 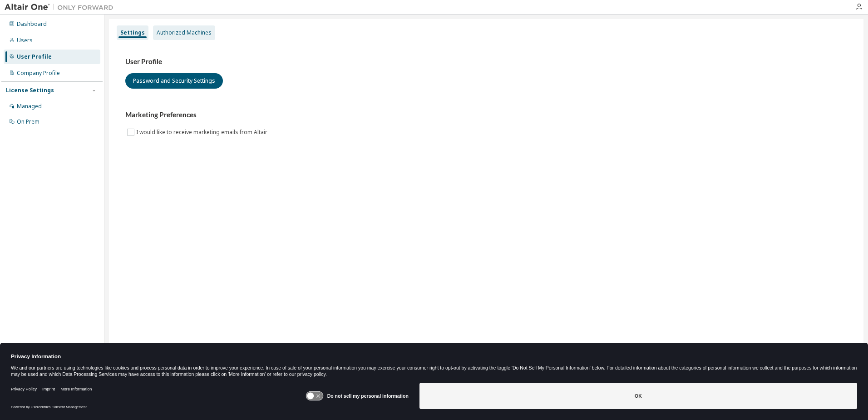 I want to click on div: Managed, so click(x=29, y=106).